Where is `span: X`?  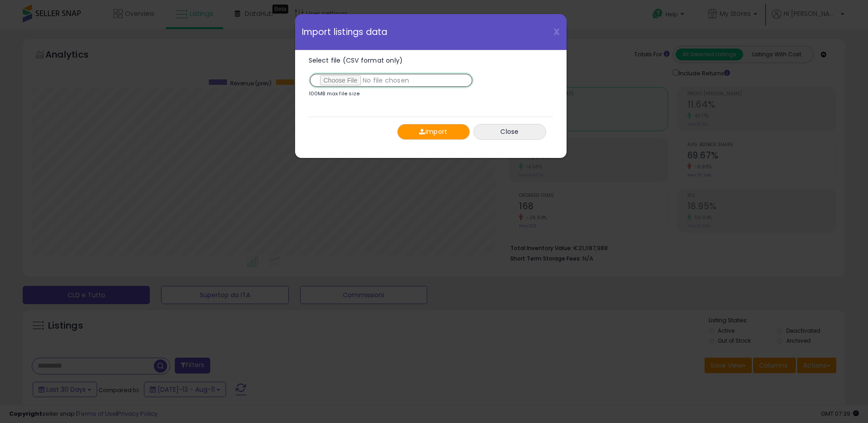 span: X is located at coordinates (556, 32).